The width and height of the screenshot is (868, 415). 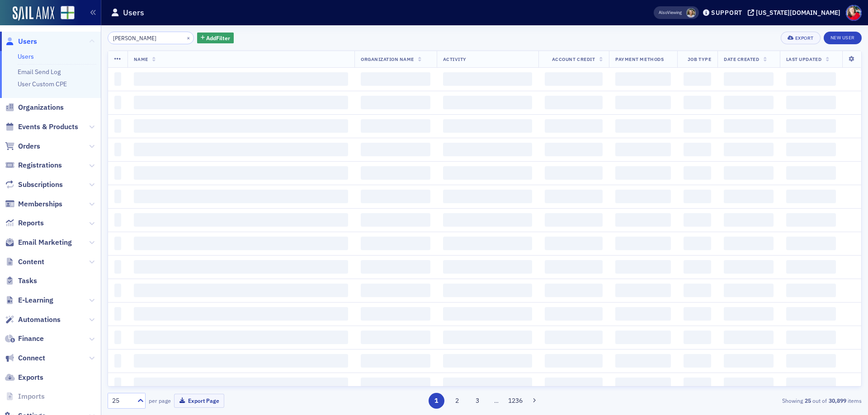 What do you see at coordinates (159, 401) in the screenshot?
I see `label: per page` at bounding box center [159, 401].